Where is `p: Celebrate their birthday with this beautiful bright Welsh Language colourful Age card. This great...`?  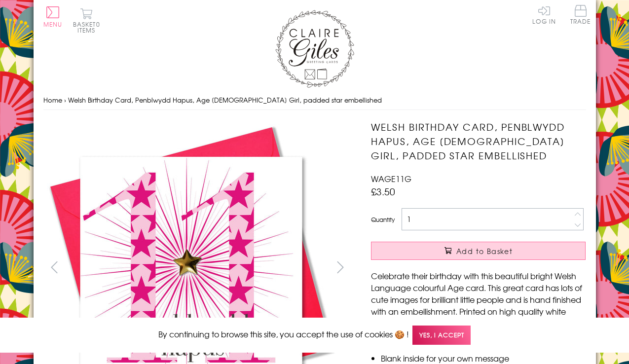
p: Celebrate their birthday with this beautiful bright Welsh Language colourful Age card. This great... is located at coordinates (478, 300).